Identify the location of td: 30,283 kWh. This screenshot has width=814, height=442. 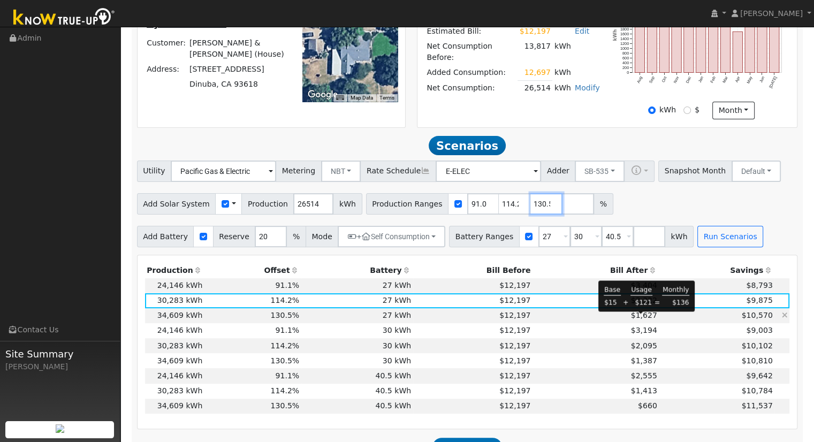
(174, 301).